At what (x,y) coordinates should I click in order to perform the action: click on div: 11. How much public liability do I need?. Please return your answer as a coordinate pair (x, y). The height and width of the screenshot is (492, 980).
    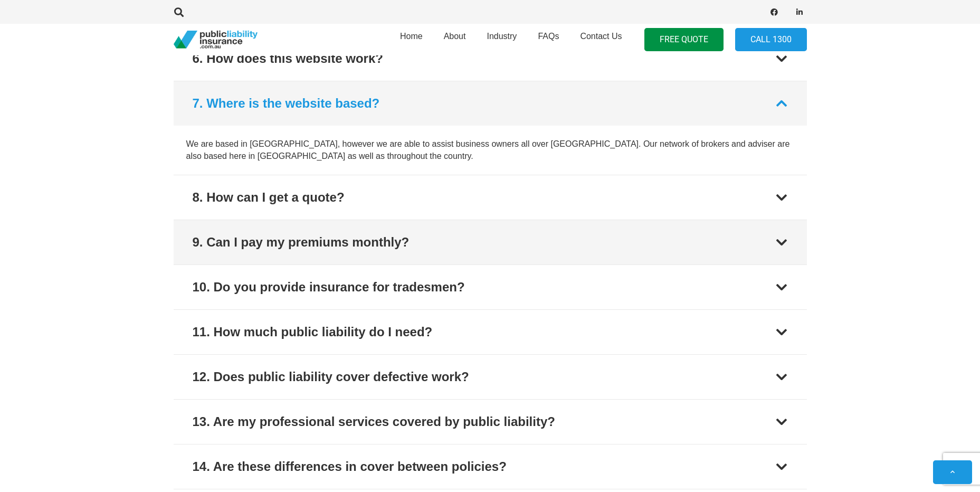
    Looking at the image, I should click on (312, 332).